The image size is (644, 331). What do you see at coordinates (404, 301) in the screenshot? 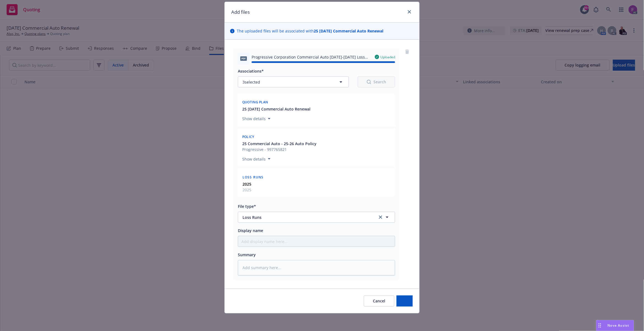
I see `button: Add files` at bounding box center [404, 301].